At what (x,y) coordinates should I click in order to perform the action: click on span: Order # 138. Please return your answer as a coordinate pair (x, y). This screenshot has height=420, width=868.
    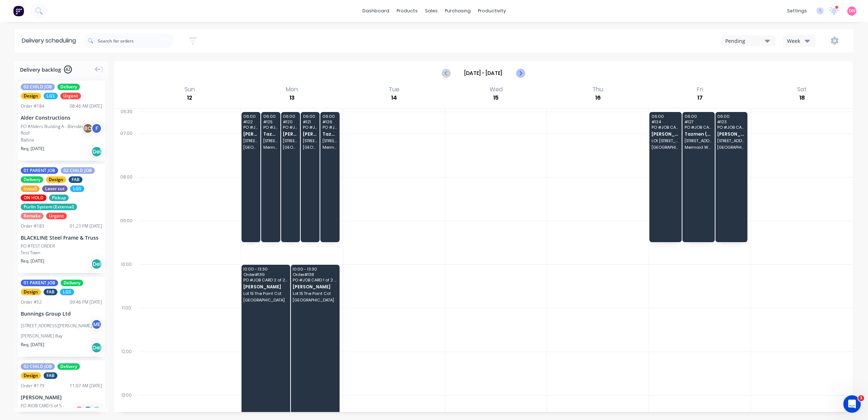
    Looking at the image, I should click on (315, 274).